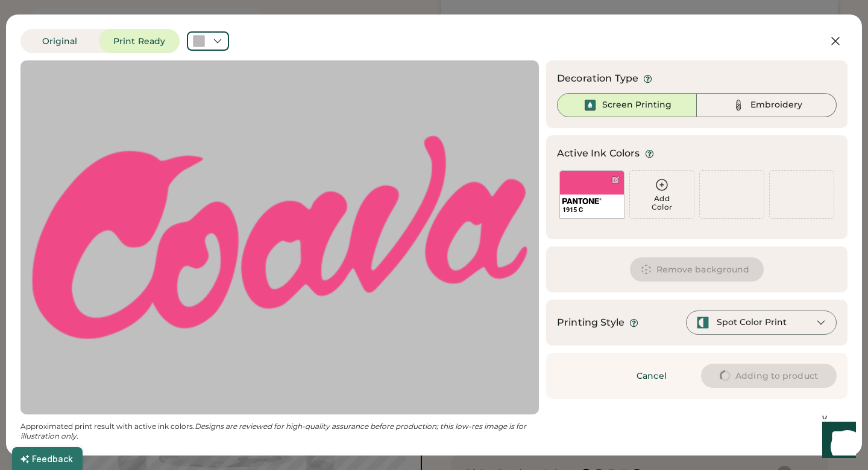 The height and width of the screenshot is (470, 868). What do you see at coordinates (739, 105) in the screenshot?
I see `img: Thread%20-%20Unselected.svg` at bounding box center [739, 105].